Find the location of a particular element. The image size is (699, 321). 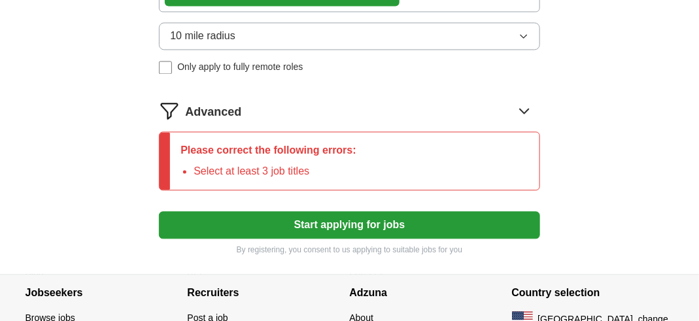

p: Please correct the following errors: is located at coordinates (268, 151).